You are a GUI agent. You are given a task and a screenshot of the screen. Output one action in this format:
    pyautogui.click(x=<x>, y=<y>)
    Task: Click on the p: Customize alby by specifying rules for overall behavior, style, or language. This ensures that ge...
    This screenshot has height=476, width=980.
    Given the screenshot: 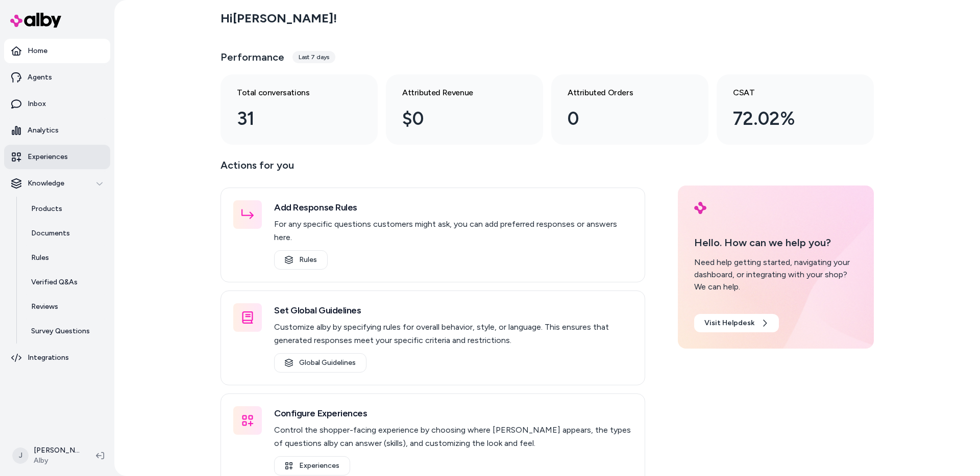 What is the action you would take?
    pyautogui.click(x=453, y=334)
    